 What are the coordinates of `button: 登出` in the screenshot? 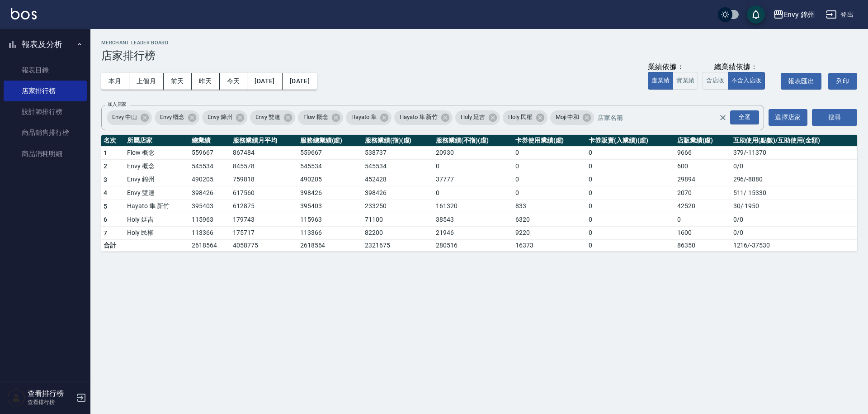 It's located at (840, 14).